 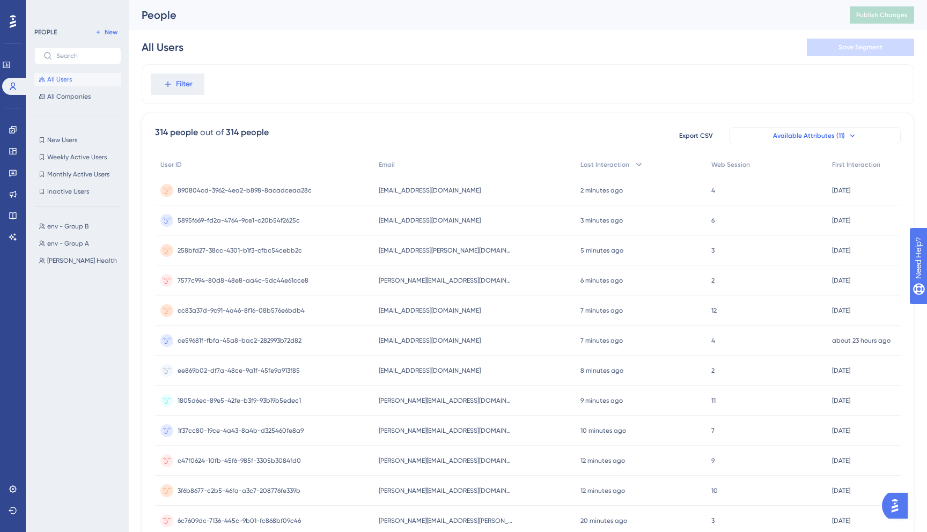 What do you see at coordinates (602, 371) in the screenshot?
I see `time: 8 minutes ago` at bounding box center [602, 371].